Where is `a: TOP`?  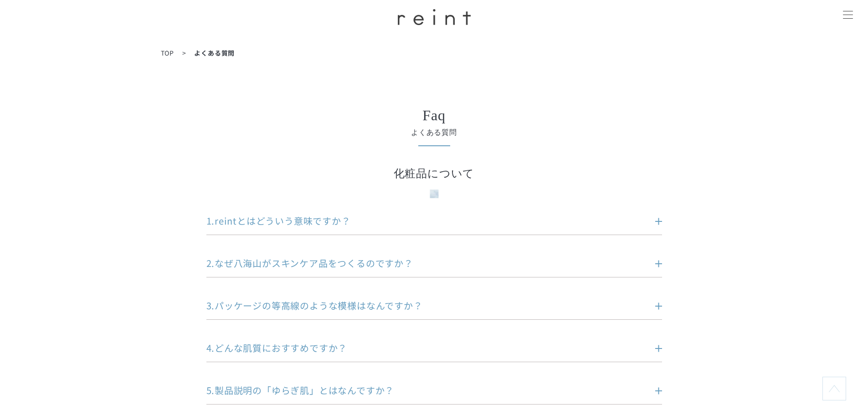 a: TOP is located at coordinates (167, 53).